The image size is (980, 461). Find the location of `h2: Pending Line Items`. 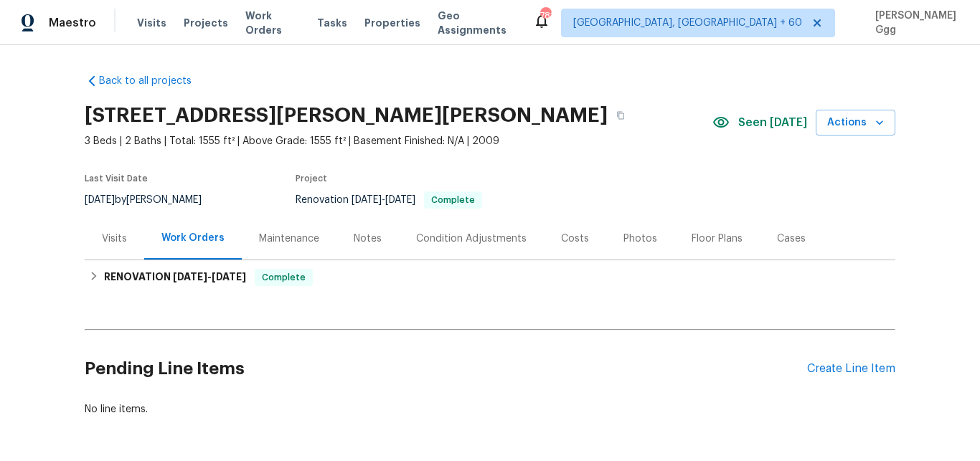

h2: Pending Line Items is located at coordinates (445, 369).